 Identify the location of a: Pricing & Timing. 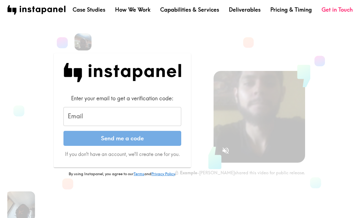
(291, 9).